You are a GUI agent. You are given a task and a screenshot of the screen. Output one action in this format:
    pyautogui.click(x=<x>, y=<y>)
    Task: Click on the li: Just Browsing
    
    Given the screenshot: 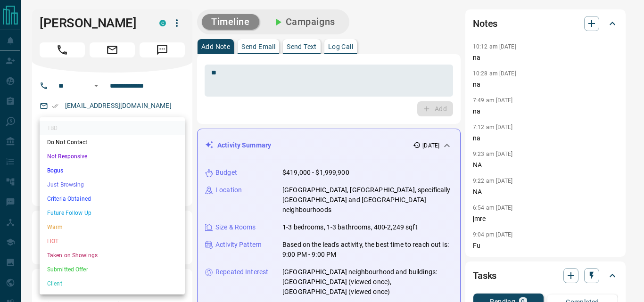 What is the action you would take?
    pyautogui.click(x=112, y=185)
    